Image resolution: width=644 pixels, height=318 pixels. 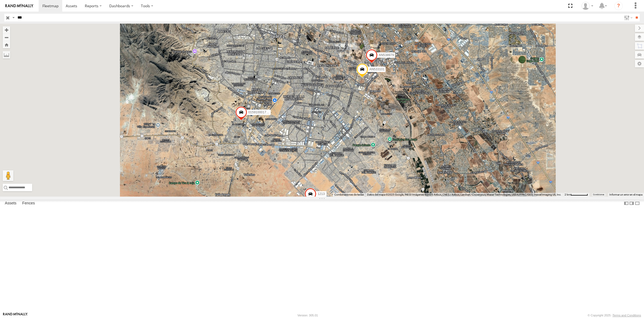 What do you see at coordinates (464, 194) in the screenshot?
I see `span: Datos del mapa ©2025 Google, INEGI Imágenes ©2025 Airbus, CNES / Airbus, Landsat / Copernicus, Ma...` at bounding box center [464, 194].